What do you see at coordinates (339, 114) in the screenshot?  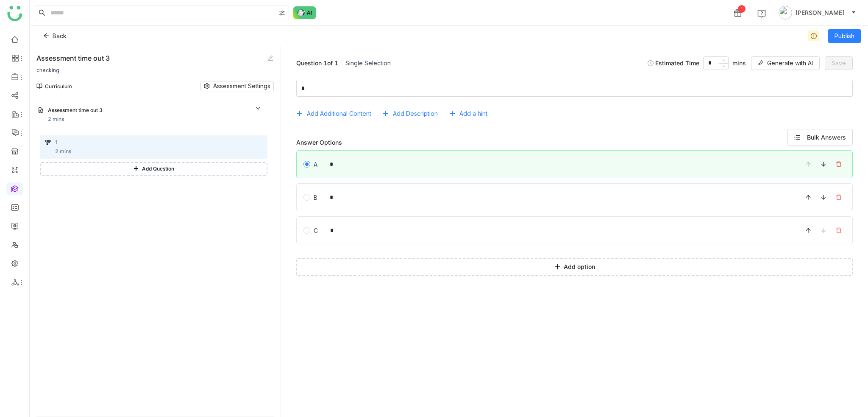 I see `span: Add Additional Content` at bounding box center [339, 114].